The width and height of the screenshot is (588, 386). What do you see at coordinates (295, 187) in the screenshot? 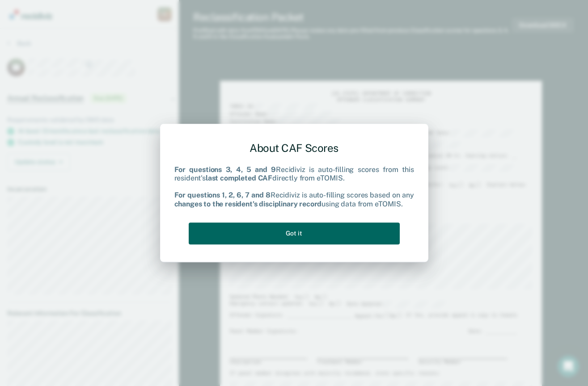
I see `div: Recidiviz is auto-filling scores from this resident's directly from eTOMIS. Recidiviz is auto-fil...` at bounding box center [295, 187].